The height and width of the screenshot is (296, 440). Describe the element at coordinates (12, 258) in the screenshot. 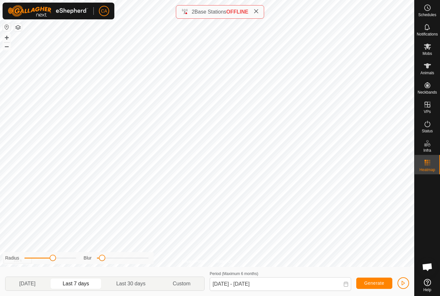

I see `label: Radius` at that location.